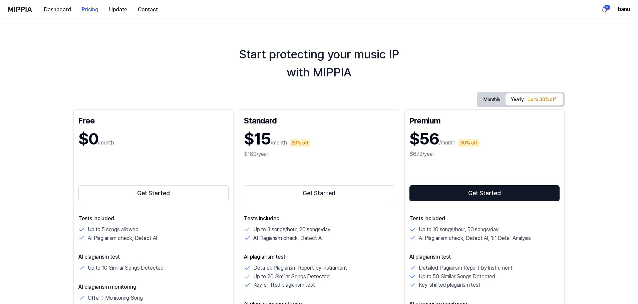  What do you see at coordinates (126, 268) in the screenshot?
I see `p: Up to 10 Similar Songs Detected` at bounding box center [126, 268].